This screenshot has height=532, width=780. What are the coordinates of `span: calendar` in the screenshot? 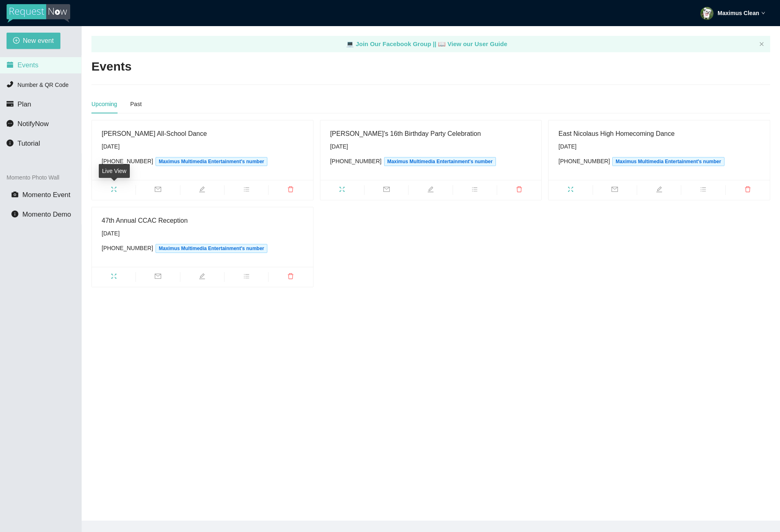 It's located at (9, 65).